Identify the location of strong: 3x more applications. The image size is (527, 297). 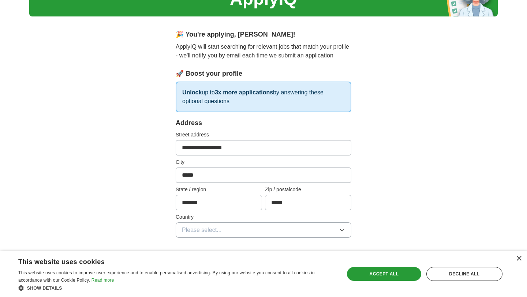
(244, 92).